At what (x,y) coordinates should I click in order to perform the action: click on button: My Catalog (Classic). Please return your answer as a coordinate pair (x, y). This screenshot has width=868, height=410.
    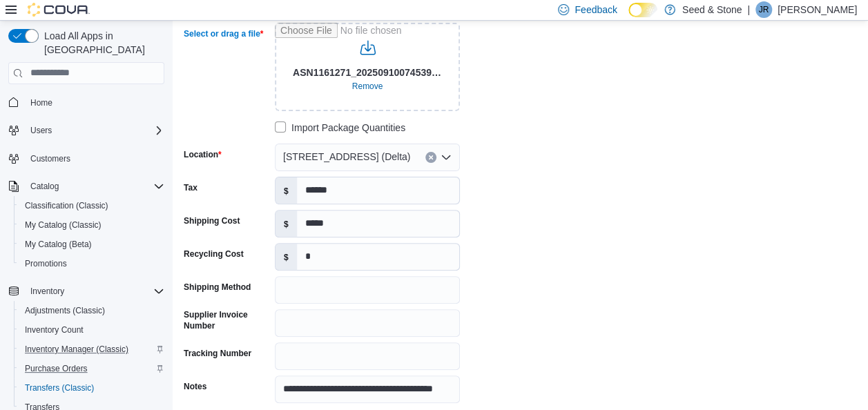
    Looking at the image, I should click on (92, 225).